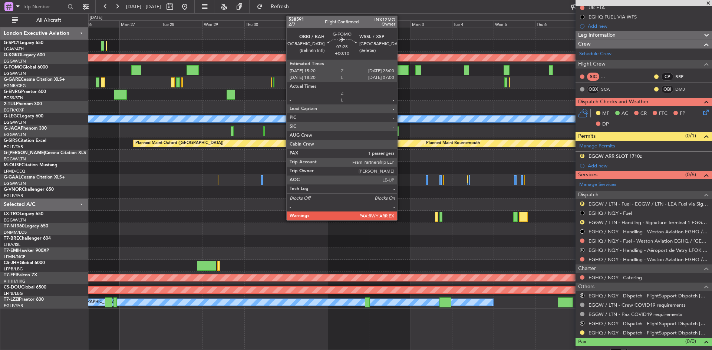  What do you see at coordinates (11, 263) in the screenshot?
I see `span: CS-JHH` at bounding box center [11, 263].